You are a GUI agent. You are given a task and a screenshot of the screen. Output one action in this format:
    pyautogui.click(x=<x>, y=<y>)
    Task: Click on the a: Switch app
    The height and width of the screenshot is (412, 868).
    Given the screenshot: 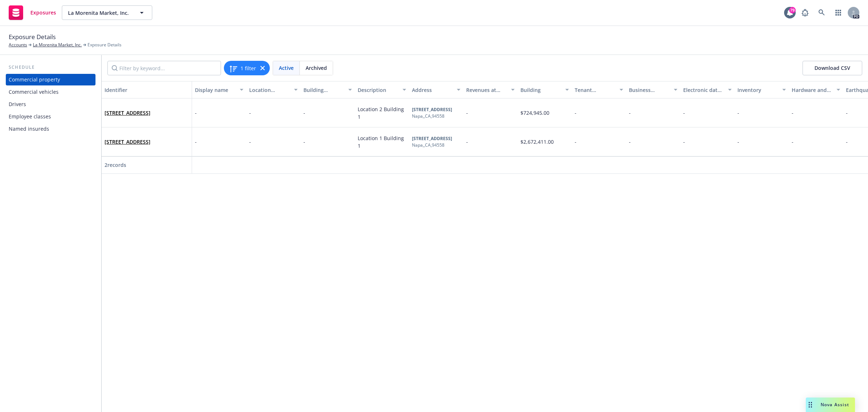 What is the action you would take?
    pyautogui.click(x=838, y=13)
    